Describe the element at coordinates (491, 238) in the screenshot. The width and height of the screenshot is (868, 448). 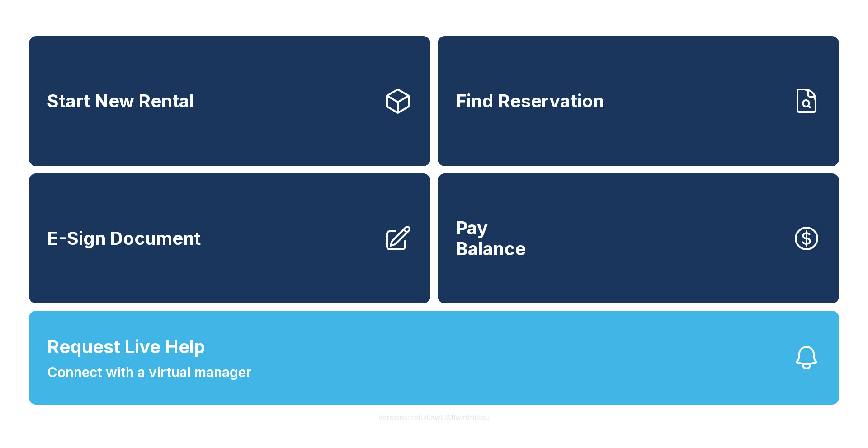
I see `span: Pay Balance` at that location.